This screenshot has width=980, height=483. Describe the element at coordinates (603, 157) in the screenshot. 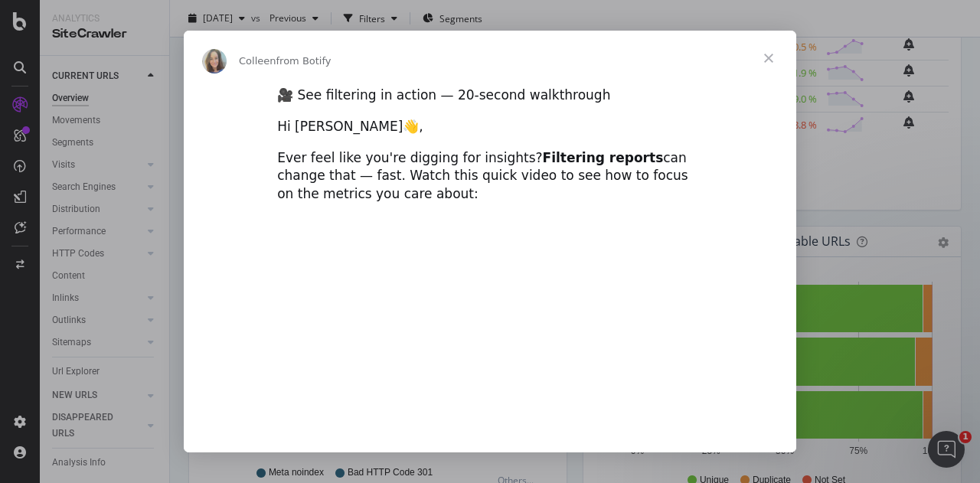

I see `b: Filtering reports` at that location.